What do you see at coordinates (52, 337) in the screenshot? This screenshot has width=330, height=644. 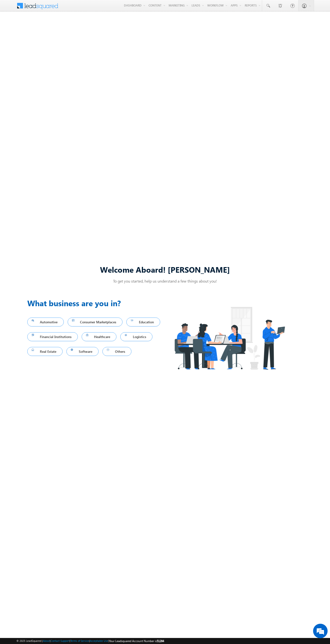 I see `span: Financial Institutions` at bounding box center [52, 337].